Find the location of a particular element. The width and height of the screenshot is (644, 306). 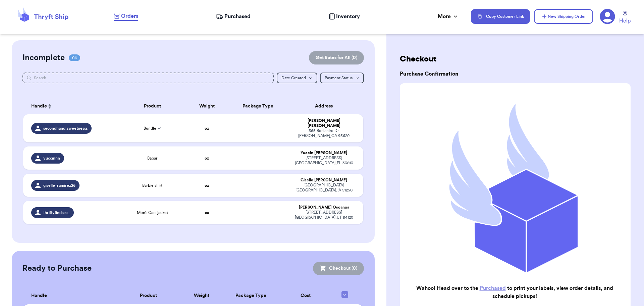

h3: Purchase Confirmation is located at coordinates (515, 74).